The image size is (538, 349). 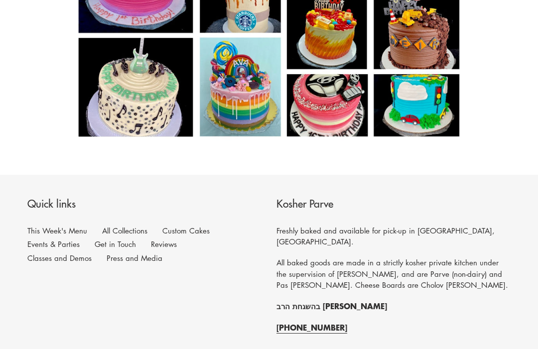 I want to click on a: Get in Touch, so click(x=115, y=244).